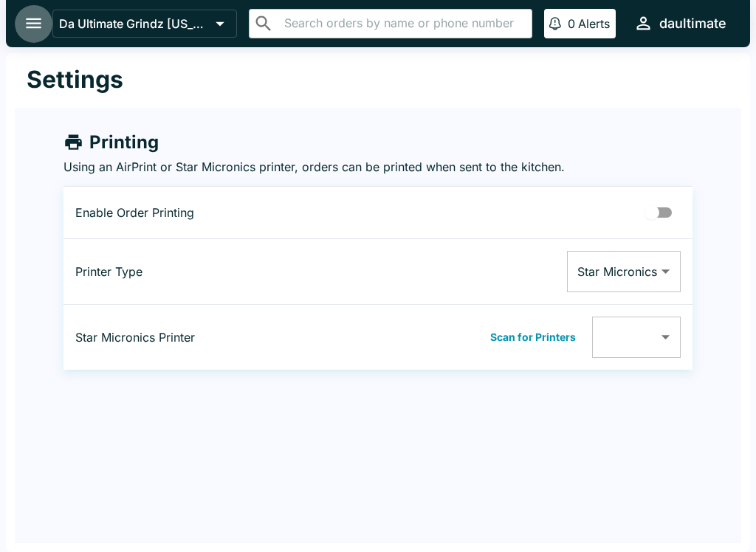 The width and height of the screenshot is (756, 552). I want to click on button: open drawer, so click(33, 23).